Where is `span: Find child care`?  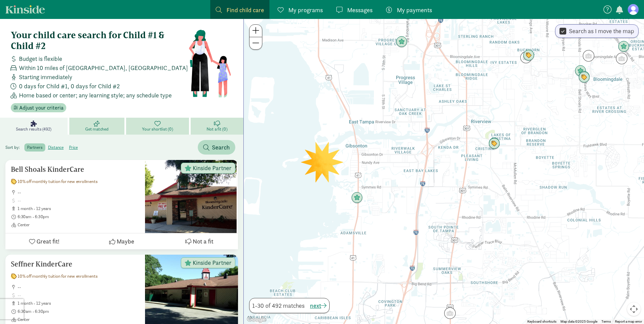 span: Find child care is located at coordinates (245, 10).